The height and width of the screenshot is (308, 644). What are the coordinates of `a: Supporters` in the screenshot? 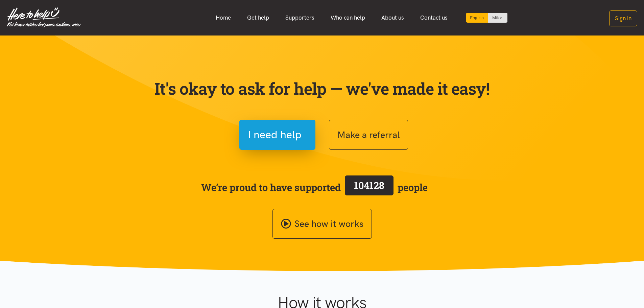 It's located at (300, 18).